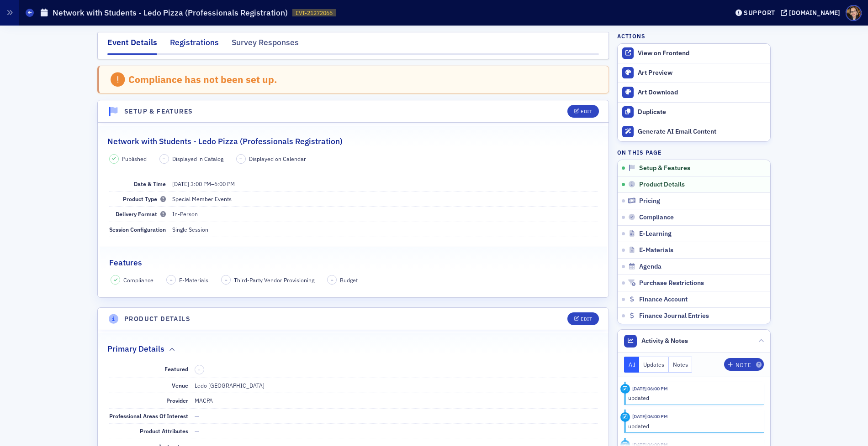 Image resolution: width=868 pixels, height=446 pixels. I want to click on span: Setup & Features, so click(665, 168).